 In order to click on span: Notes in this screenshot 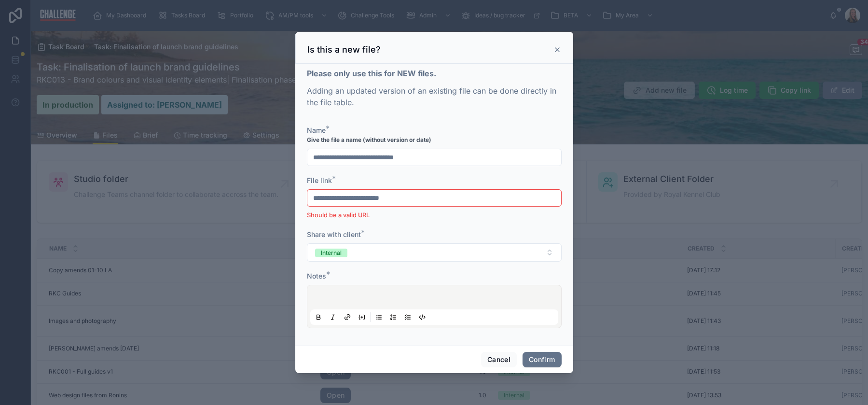, I will do `click(316, 276)`.